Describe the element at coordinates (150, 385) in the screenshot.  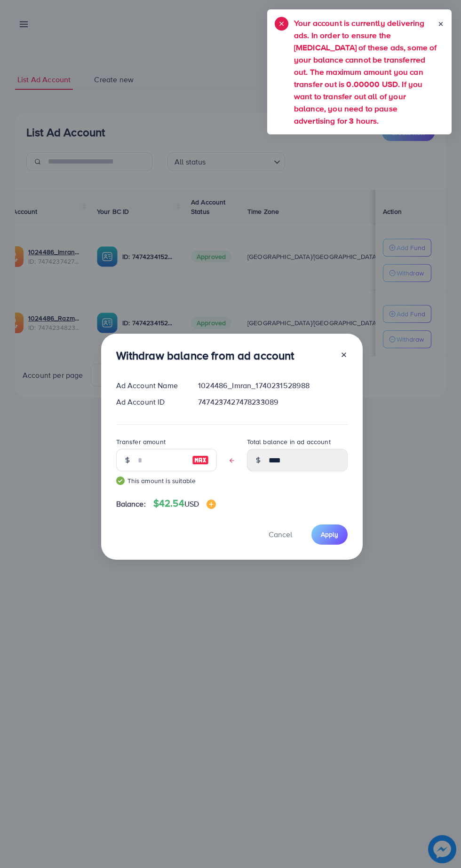
I see `div: Ad Account Name` at that location.